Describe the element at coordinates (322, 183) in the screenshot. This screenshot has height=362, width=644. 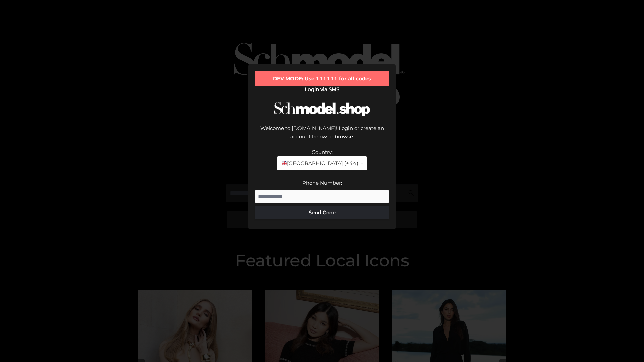
I see `label: Phone Number:` at that location.